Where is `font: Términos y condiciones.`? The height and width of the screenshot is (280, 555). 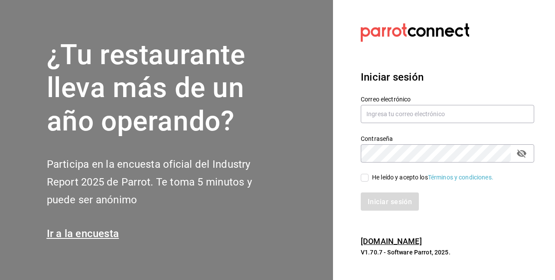 font: Términos y condiciones. is located at coordinates (460, 177).